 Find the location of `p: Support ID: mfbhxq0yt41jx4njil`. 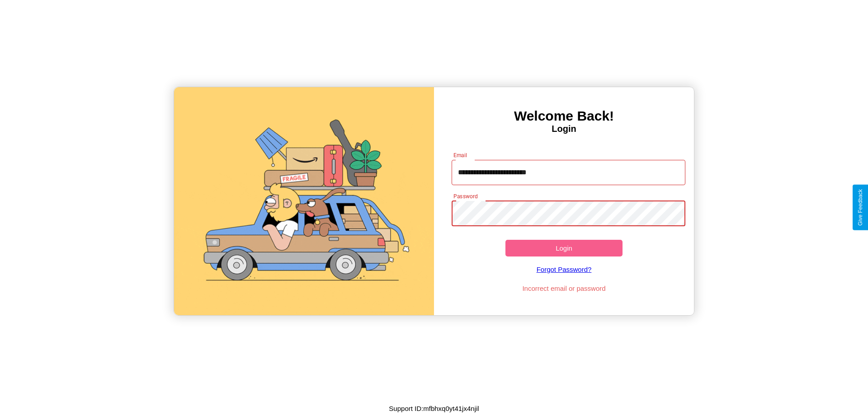

p: Support ID: mfbhxq0yt41jx4njil is located at coordinates (433, 408).